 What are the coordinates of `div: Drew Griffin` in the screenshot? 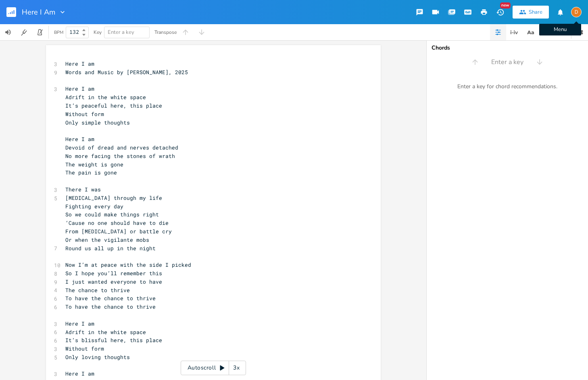 It's located at (576, 12).